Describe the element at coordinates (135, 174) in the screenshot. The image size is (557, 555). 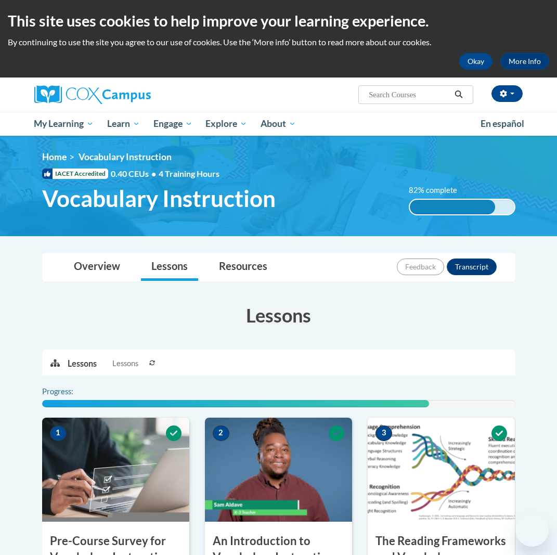
I see `span: 0.40 CEUs` at that location.